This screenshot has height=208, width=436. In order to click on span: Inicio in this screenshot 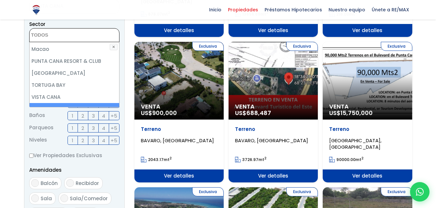, I will do `click(215, 10)`.